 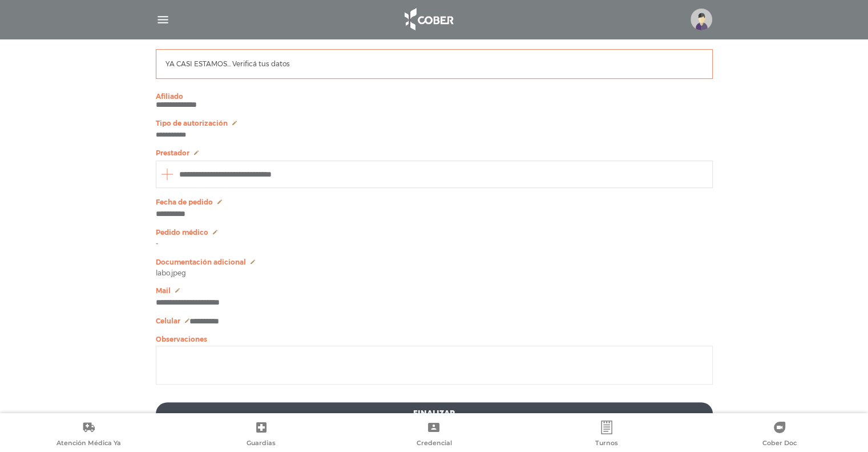 I want to click on span: Prestador, so click(x=172, y=153).